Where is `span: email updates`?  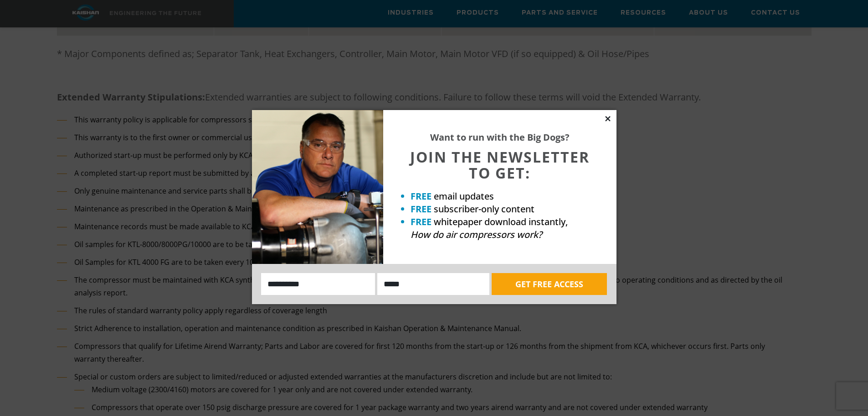
span: email updates is located at coordinates (464, 196).